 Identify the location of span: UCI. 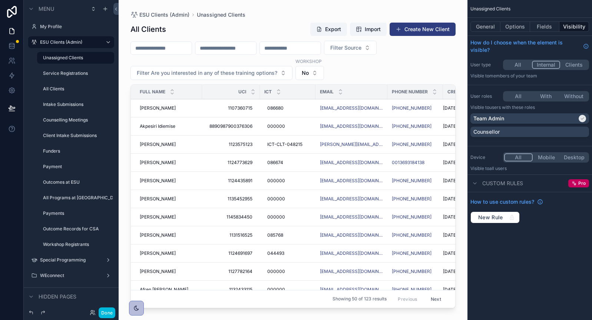
(242, 92).